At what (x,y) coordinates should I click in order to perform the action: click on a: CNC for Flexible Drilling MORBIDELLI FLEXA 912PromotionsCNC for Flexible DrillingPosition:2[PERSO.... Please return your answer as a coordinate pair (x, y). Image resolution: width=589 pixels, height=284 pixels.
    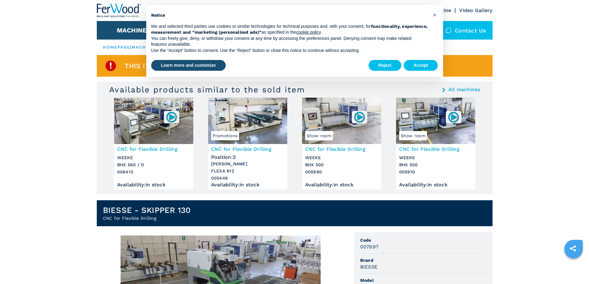
    Looking at the image, I should click on (248, 143).